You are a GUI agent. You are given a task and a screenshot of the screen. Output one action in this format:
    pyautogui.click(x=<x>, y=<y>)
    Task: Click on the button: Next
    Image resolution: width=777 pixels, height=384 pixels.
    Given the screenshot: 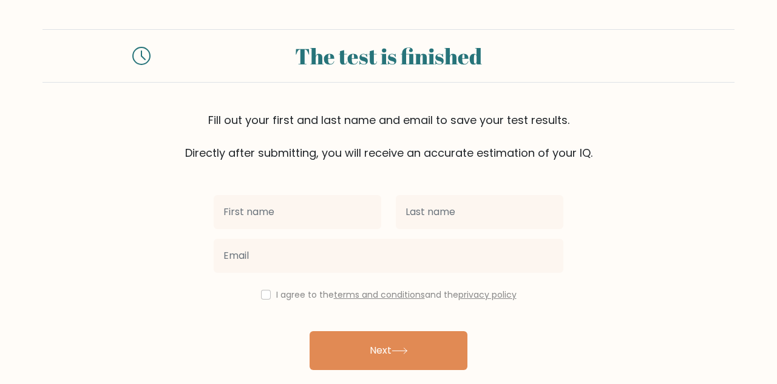 What is the action you would take?
    pyautogui.click(x=389, y=350)
    